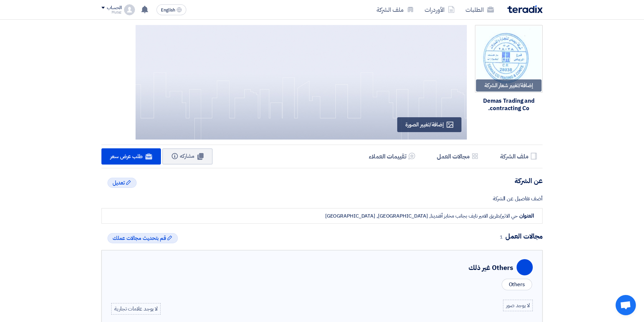 Image resolution: width=644 pixels, height=322 pixels. I want to click on h5: مجالات العمل, so click(453, 156).